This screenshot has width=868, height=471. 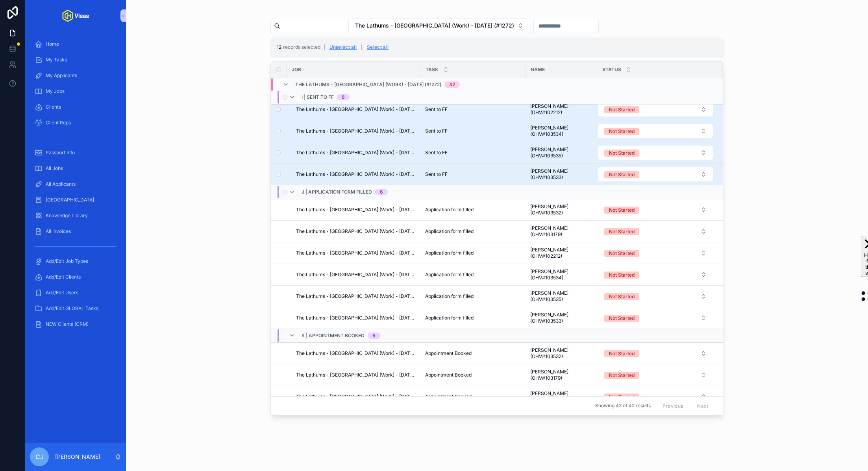 I want to click on span: Showing 42 of 42 results, so click(x=623, y=406).